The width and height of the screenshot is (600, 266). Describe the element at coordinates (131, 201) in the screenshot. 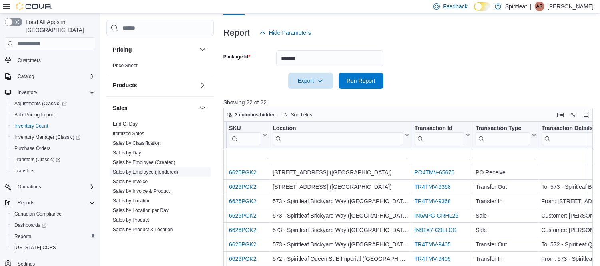

I see `span: Sales by Location` at that location.